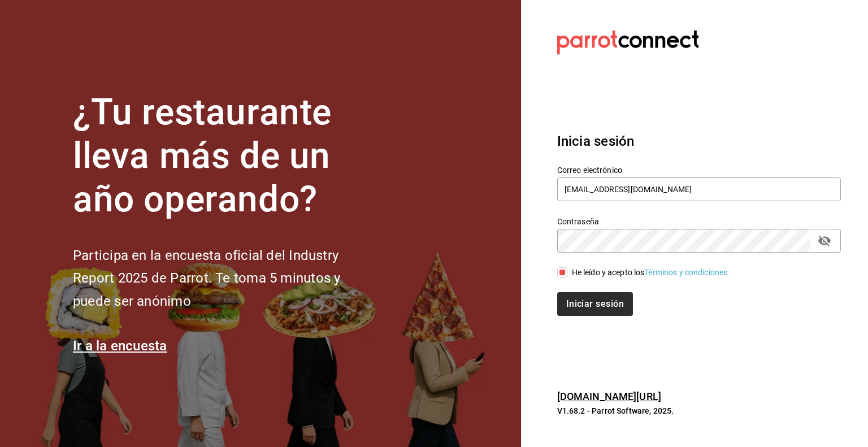 The height and width of the screenshot is (447, 868). I want to click on h1: ¿Tu restaurante lleva más de un año operando?, so click(225, 156).